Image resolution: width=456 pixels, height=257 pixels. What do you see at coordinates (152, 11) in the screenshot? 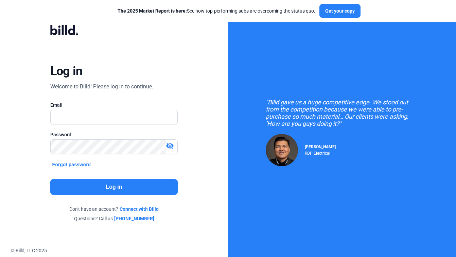
I see `span: The 2025 Market Report is here:` at bounding box center [152, 11].